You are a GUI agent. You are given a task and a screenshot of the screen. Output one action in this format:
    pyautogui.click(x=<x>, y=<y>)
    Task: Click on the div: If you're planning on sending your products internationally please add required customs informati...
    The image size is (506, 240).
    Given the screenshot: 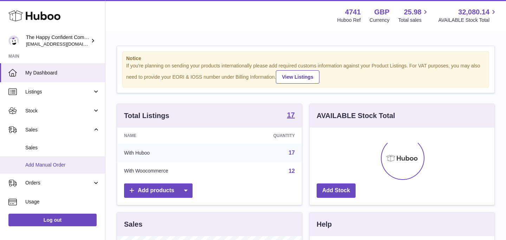 What is the action you would take?
    pyautogui.click(x=306, y=73)
    